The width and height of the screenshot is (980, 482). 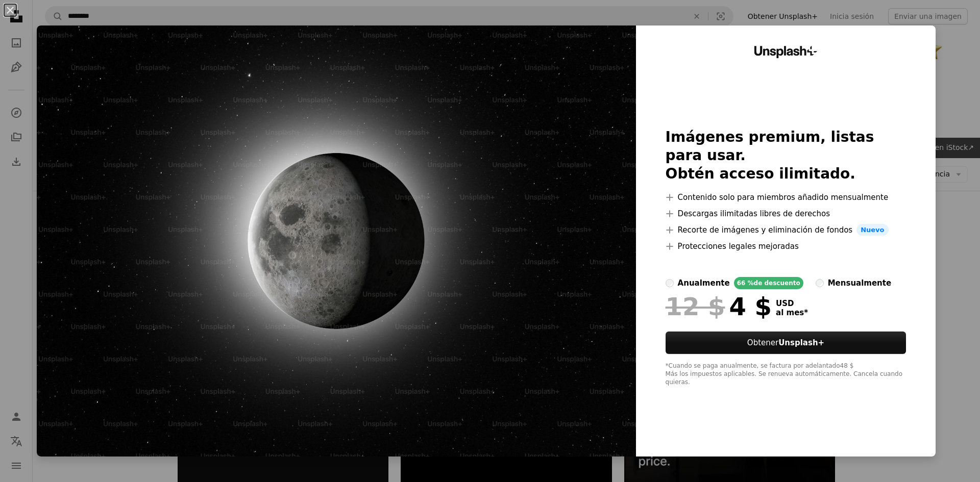 I want to click on li: Recorte de imágenes y eliminación de fondos, so click(x=786, y=230).